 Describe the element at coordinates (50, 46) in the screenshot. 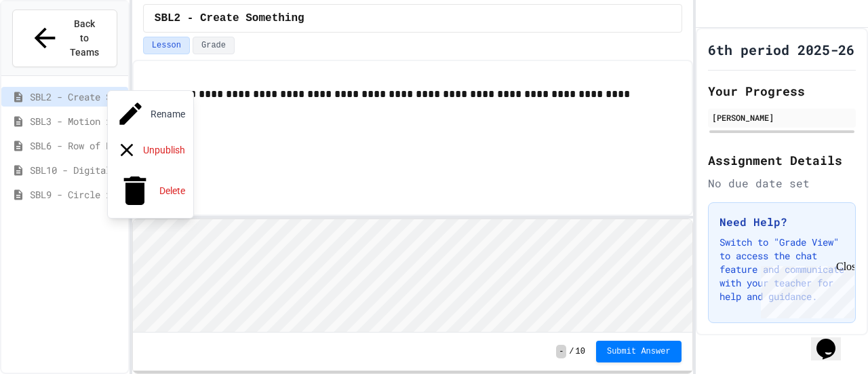

I see `div: Chat with us now!Close` at that location.